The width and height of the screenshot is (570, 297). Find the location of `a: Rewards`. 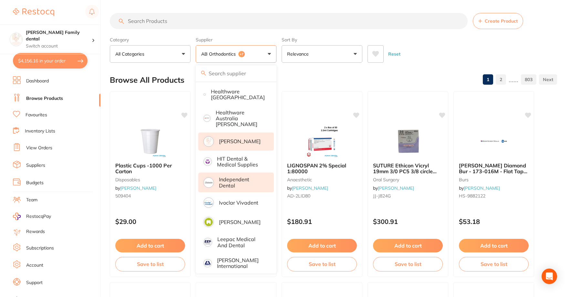

a: Rewards is located at coordinates (36, 232).